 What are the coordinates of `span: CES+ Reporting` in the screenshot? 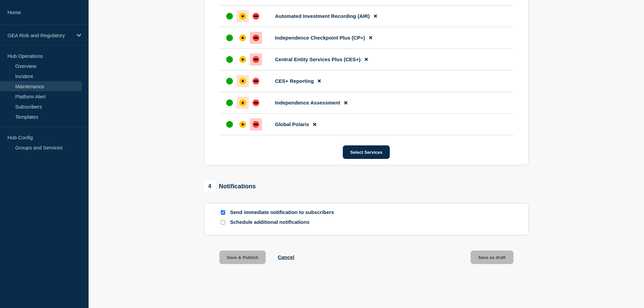 It's located at (295, 81).